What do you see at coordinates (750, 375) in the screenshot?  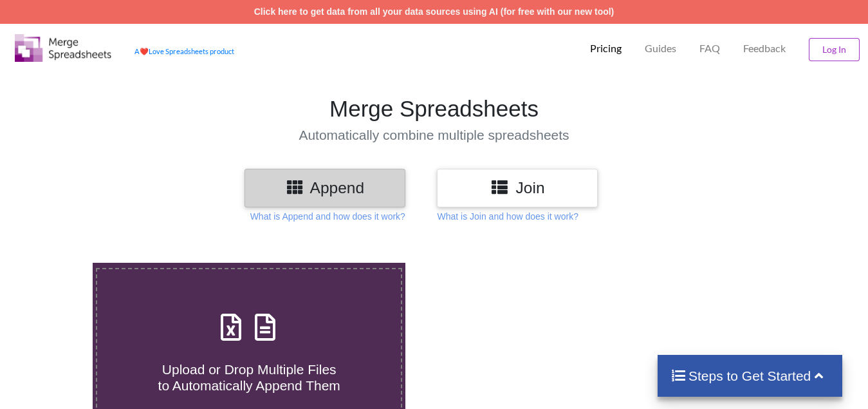 I see `h4: Steps to Get Started` at bounding box center [750, 375].